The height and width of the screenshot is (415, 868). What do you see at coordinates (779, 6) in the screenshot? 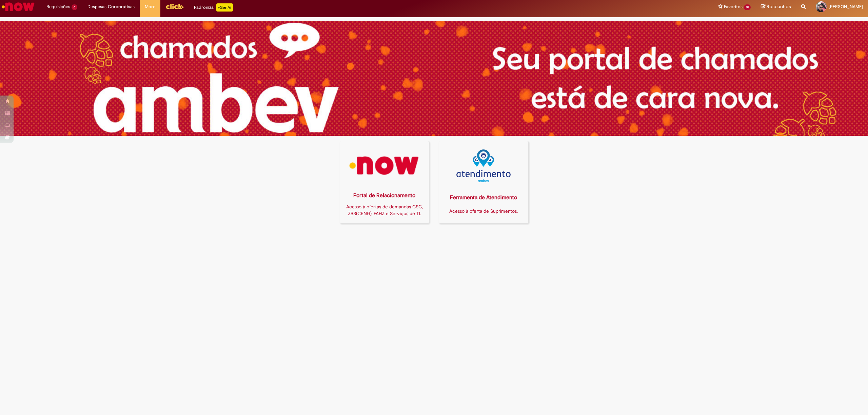
I see `span: Rascunhos` at bounding box center [779, 6].